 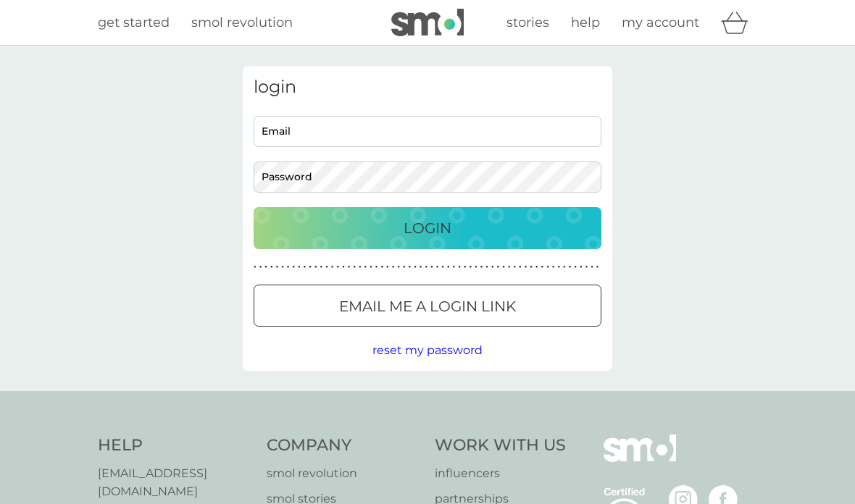 What do you see at coordinates (586, 22) in the screenshot?
I see `span: help` at bounding box center [586, 22].